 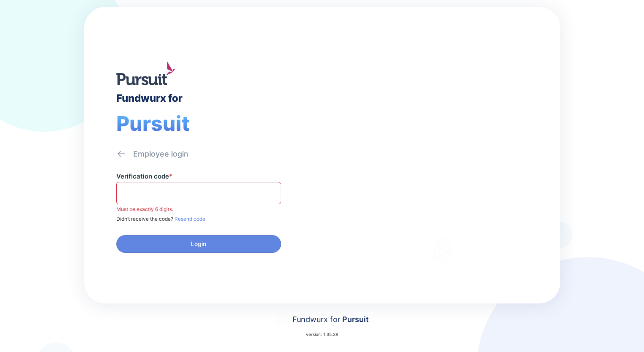 What do you see at coordinates (419, 140) in the screenshot?
I see `div: Fundwurx` at bounding box center [419, 140].